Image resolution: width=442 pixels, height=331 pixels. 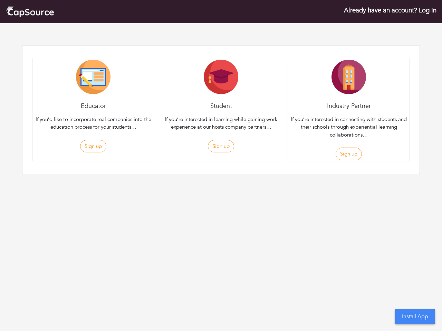 What do you see at coordinates (221, 77) in the screenshot?
I see `img: Student-Icon-6b6867cbad302adf8029cb3ecf392088beec6a544309a027beb5b4b4576828a8.png` at bounding box center [221, 77].